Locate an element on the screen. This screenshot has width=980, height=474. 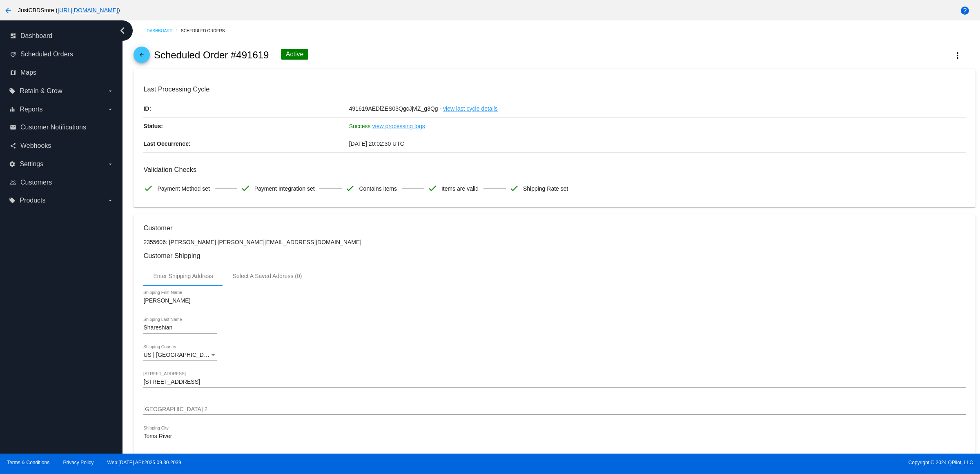
span: Maps is located at coordinates (28, 73).